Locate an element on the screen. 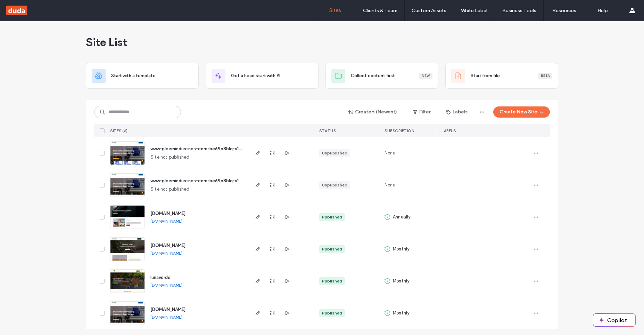 The image size is (644, 335). button: Copilot is located at coordinates (614, 320).